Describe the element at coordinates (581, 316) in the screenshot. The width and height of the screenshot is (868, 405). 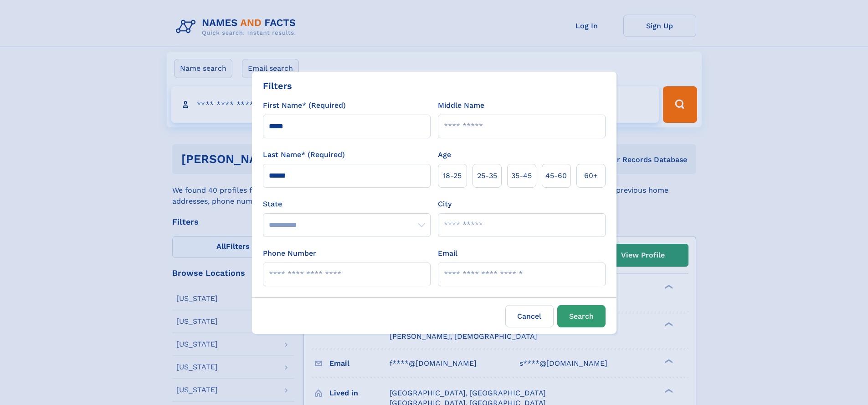
I see `button: Search` at that location.